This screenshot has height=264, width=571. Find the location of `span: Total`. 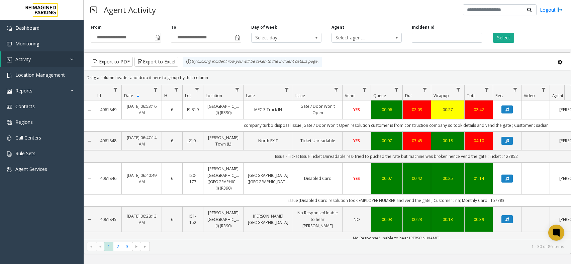

span: Total is located at coordinates (471, 96).